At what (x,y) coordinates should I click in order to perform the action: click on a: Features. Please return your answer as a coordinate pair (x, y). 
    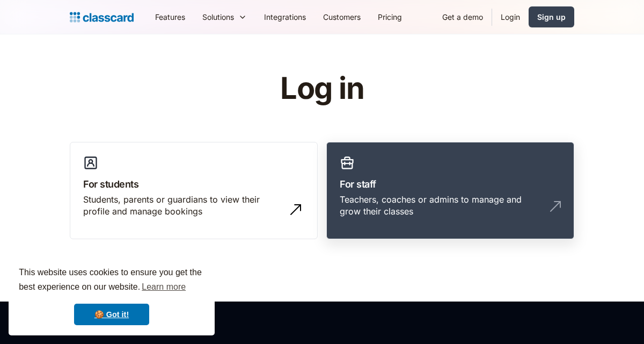
    Looking at the image, I should click on (171, 17).